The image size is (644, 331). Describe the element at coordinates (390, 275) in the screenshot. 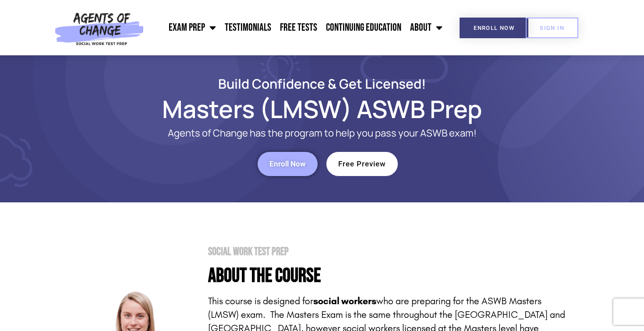

I see `h4: About the Course` at that location.